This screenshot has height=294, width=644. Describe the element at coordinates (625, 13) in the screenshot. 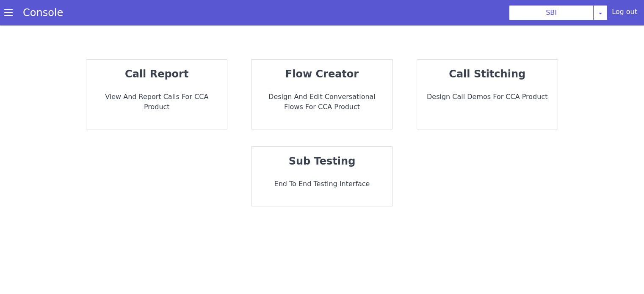

I see `div: Log out` at that location.